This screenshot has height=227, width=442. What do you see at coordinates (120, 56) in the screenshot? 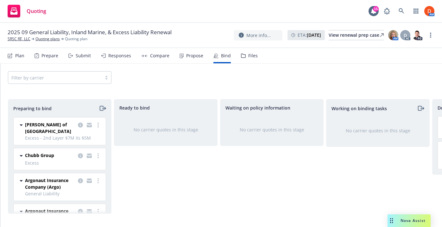
I see `div: Responses` at bounding box center [120, 56].